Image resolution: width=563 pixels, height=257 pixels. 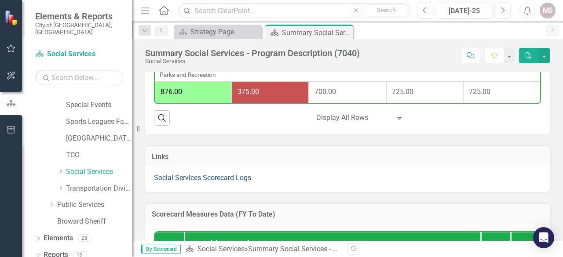 I want to click on span: By Scorecard, so click(x=160, y=249).